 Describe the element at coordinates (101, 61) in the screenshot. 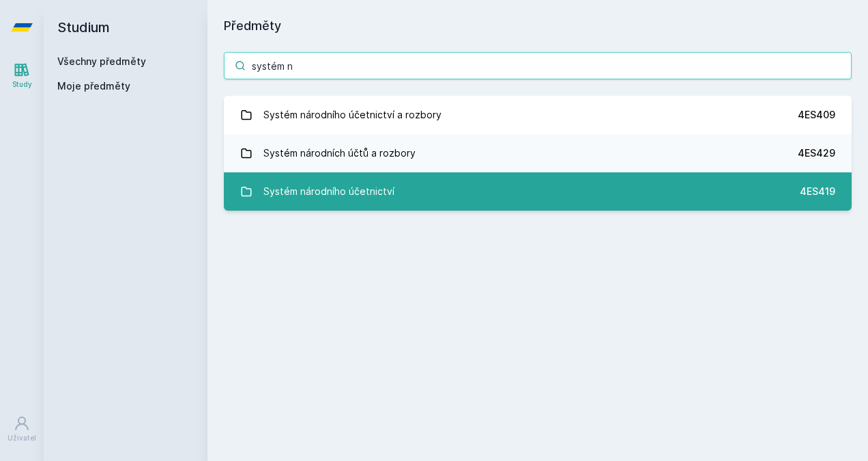

I see `a: Všechny předměty` at that location.